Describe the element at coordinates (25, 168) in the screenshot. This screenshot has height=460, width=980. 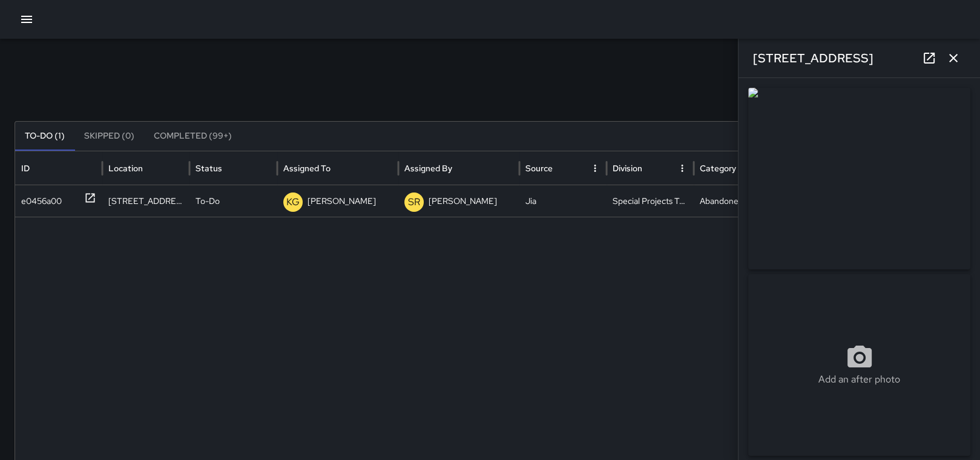
I see `div: ID` at that location.